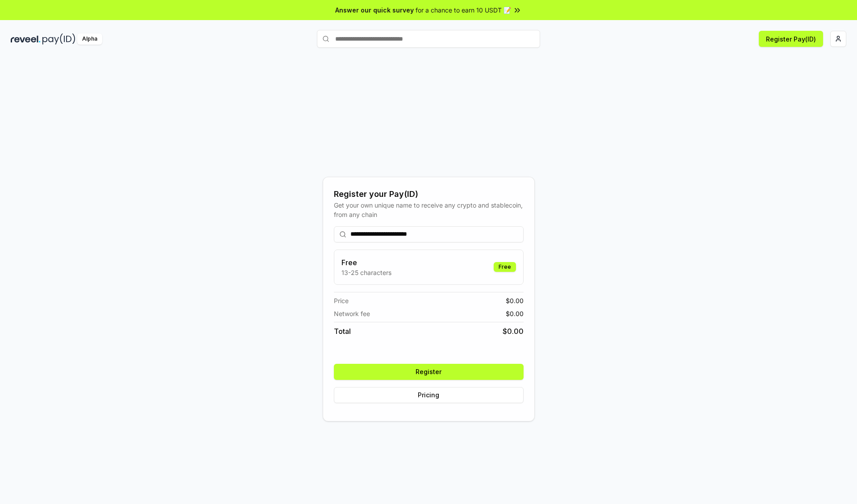  What do you see at coordinates (375, 10) in the screenshot?
I see `span: Answer our quick survey` at bounding box center [375, 10].